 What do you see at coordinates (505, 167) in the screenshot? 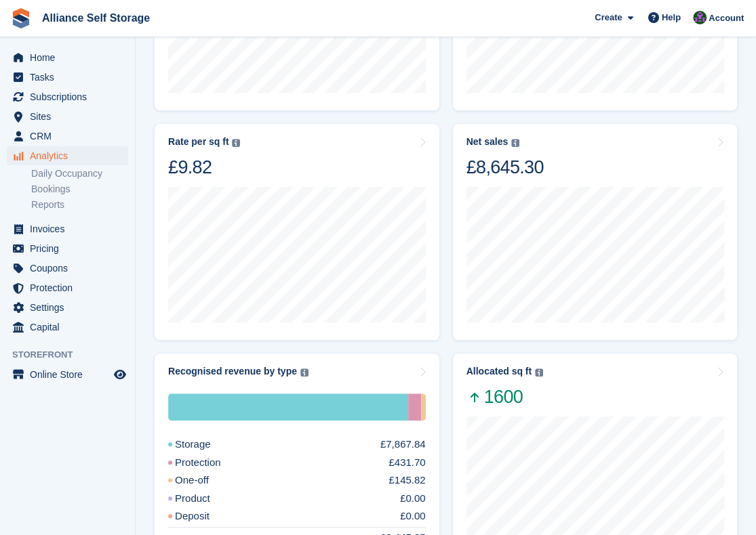
I see `div: £8,645.30` at bounding box center [505, 167].